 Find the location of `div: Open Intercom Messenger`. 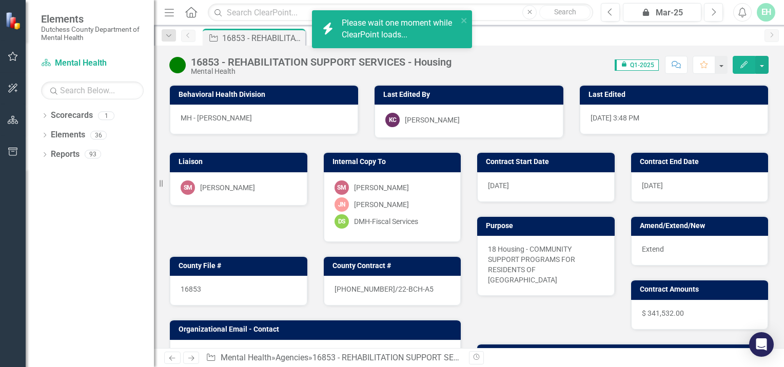

div: Open Intercom Messenger is located at coordinates (761, 345).